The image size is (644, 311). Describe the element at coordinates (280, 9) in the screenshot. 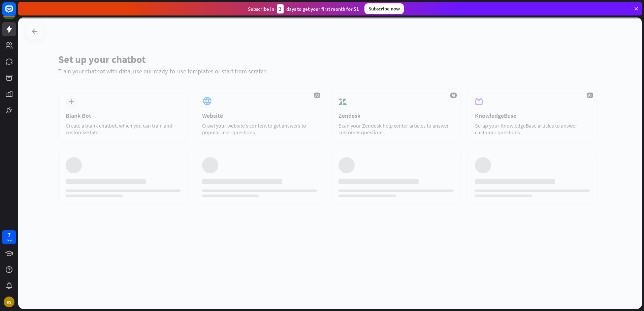

I see `div: 3` at that location.